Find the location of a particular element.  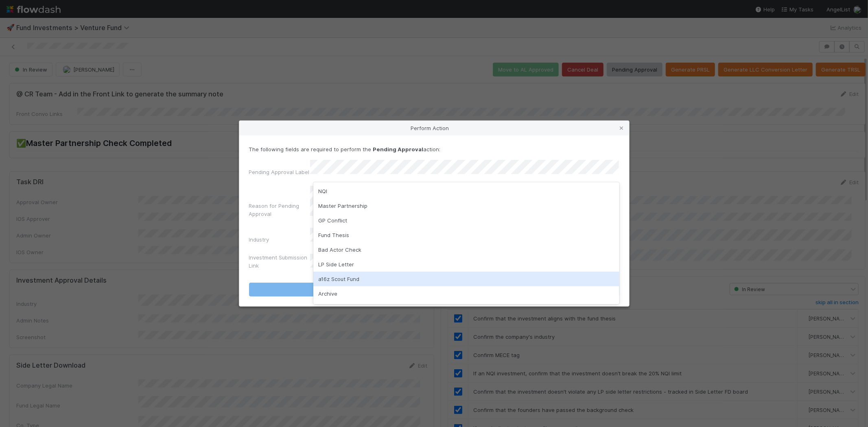

div: Bad Actor Check is located at coordinates (466, 250).